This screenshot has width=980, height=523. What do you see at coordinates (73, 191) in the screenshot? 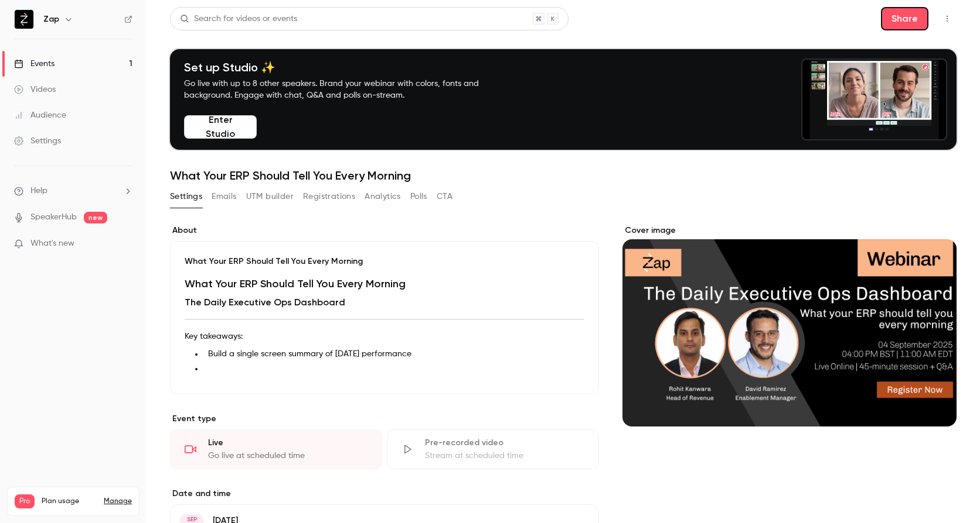
I see `li: help-dropdown-opener` at bounding box center [73, 191].